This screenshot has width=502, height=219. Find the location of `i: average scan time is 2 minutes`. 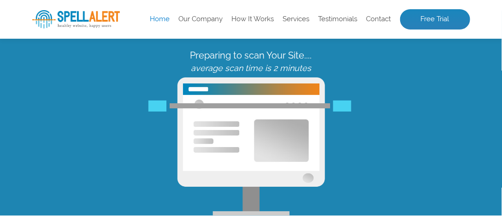

i: average scan time is 2 minutes is located at coordinates (251, 57).